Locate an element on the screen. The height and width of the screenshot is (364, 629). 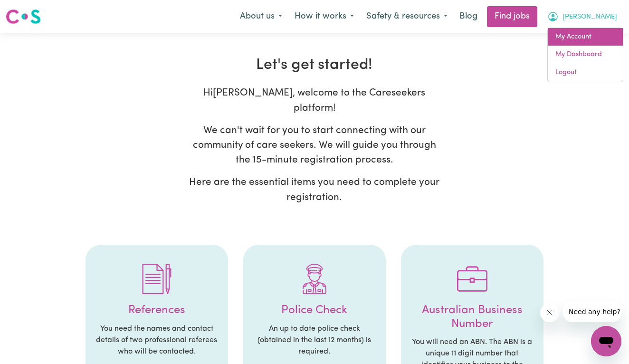
div: My Account is located at coordinates (585, 54).